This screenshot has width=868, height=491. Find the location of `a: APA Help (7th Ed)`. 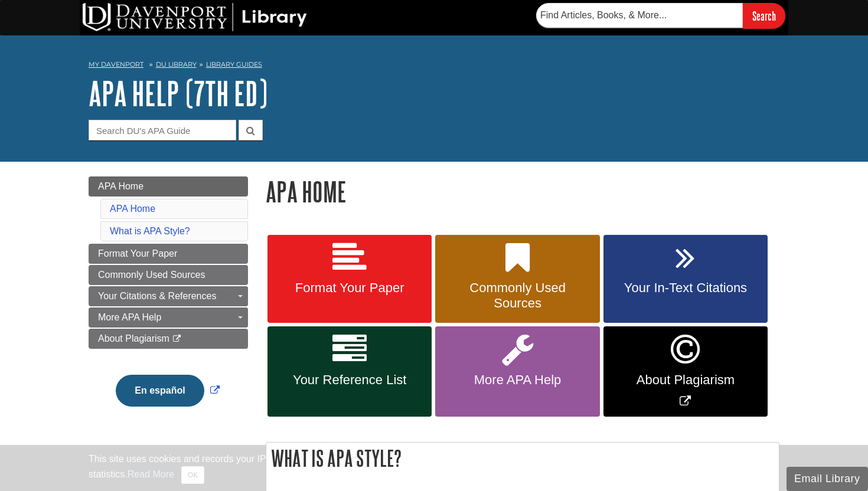

a: APA Help (7th Ed) is located at coordinates (178, 94).